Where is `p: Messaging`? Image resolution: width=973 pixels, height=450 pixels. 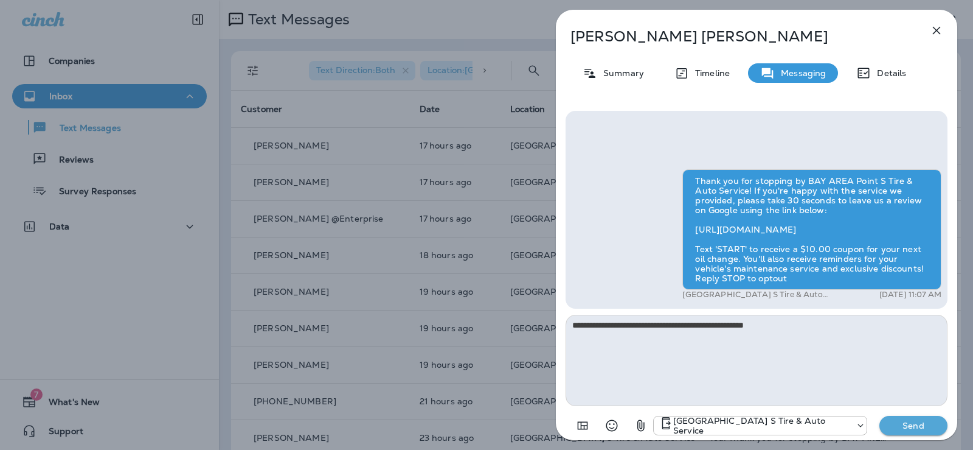 p: Messaging is located at coordinates (801, 73).